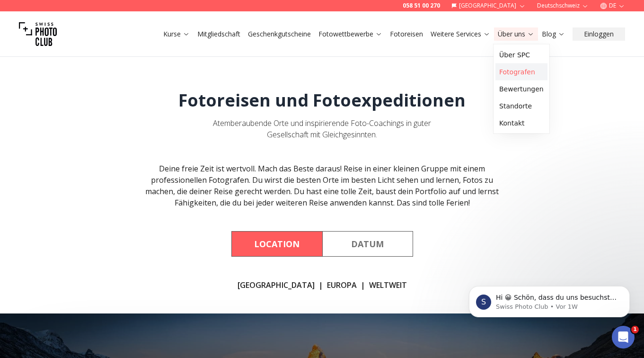  What do you see at coordinates (516, 34) in the screenshot?
I see `a: Über uns` at bounding box center [516, 34].